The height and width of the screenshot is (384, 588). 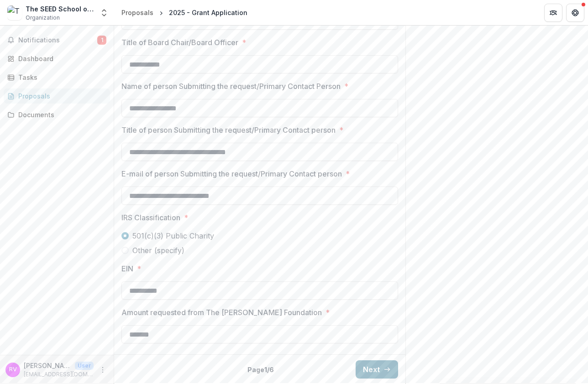 What do you see at coordinates (261, 369) in the screenshot?
I see `p: Page 1 / 6` at bounding box center [261, 369].